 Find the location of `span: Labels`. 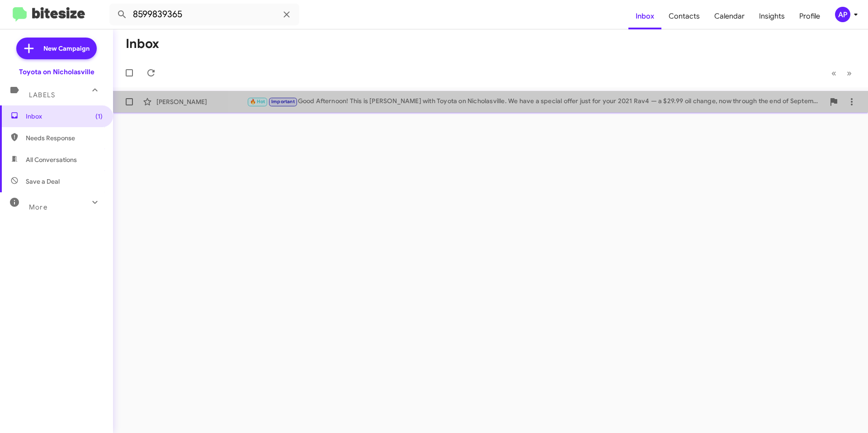

span: Labels is located at coordinates (42, 95).